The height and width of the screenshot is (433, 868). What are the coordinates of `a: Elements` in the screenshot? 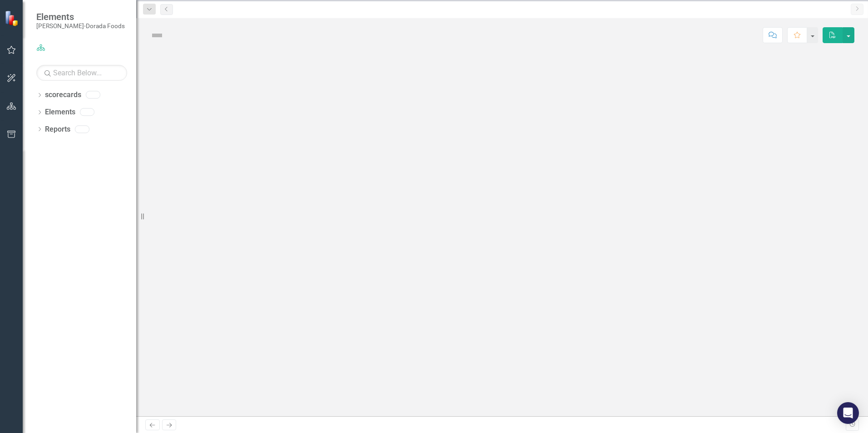 It's located at (60, 112).